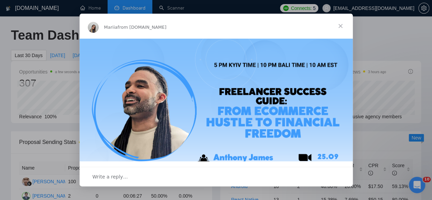 This screenshot has height=200, width=432. I want to click on span: Close, so click(341, 26).